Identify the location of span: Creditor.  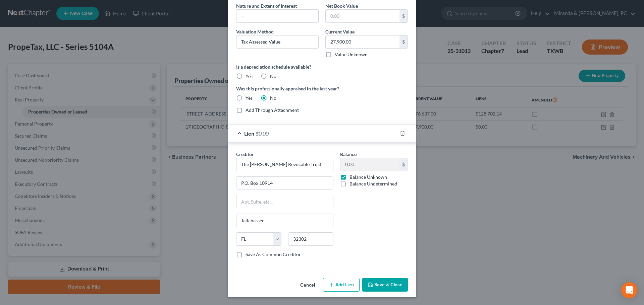
(245, 154).